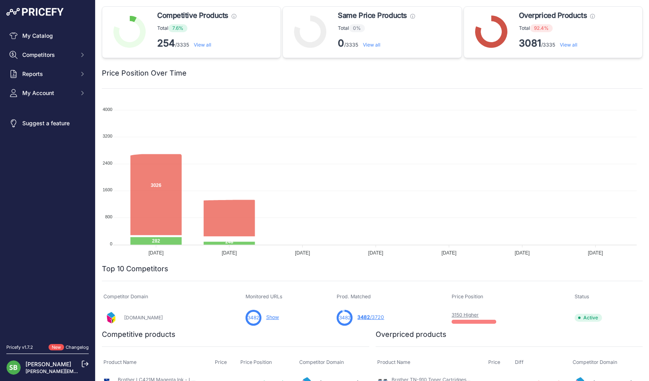 The width and height of the screenshot is (649, 381). I want to click on span: Status, so click(582, 296).